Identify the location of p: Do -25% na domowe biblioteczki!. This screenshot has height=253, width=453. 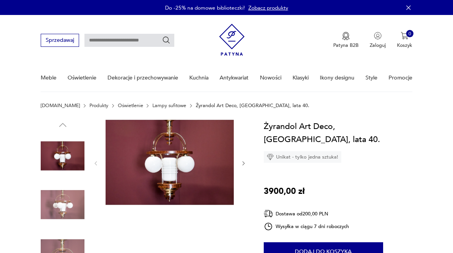
(205, 8).